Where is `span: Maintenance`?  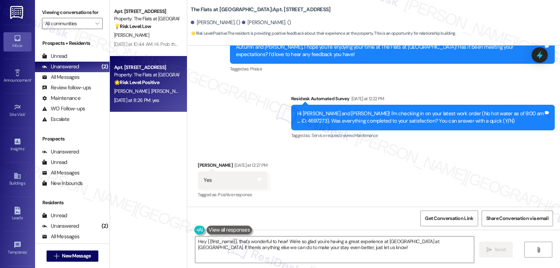 span: Maintenance is located at coordinates (366, 135).